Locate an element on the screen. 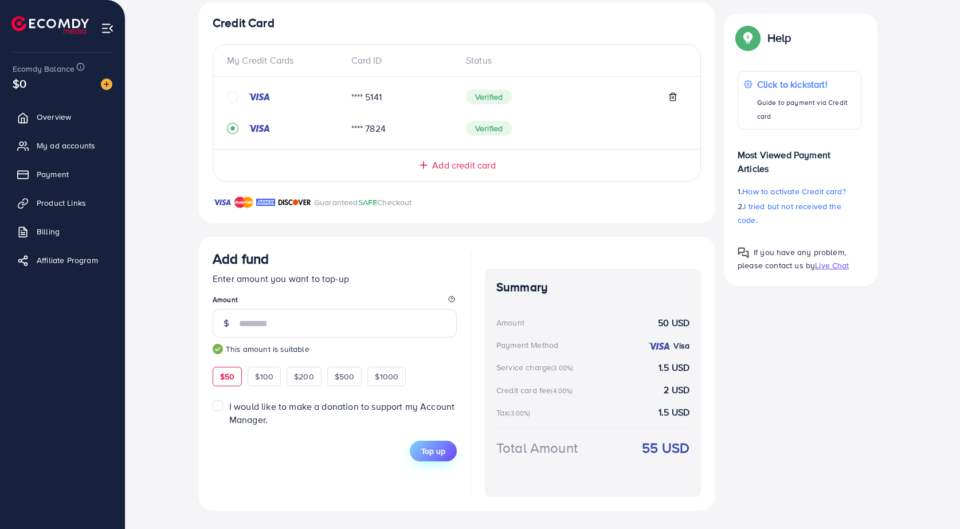 Image resolution: width=960 pixels, height=529 pixels. div: Status is located at coordinates (571, 60).